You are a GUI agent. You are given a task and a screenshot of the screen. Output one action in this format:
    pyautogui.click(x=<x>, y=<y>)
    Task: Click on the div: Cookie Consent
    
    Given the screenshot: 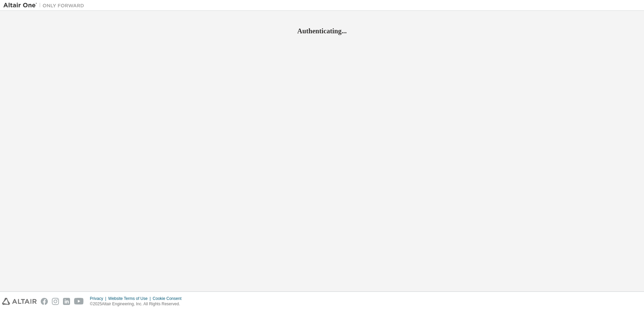 What is the action you would take?
    pyautogui.click(x=169, y=299)
    